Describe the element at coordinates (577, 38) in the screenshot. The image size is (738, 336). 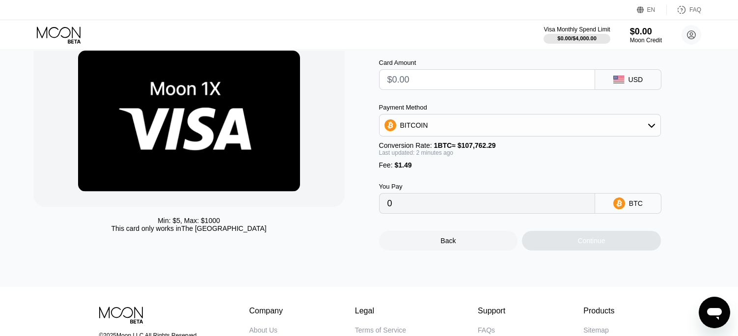
I see `div: $0.00 / $4,000.00` at that location.